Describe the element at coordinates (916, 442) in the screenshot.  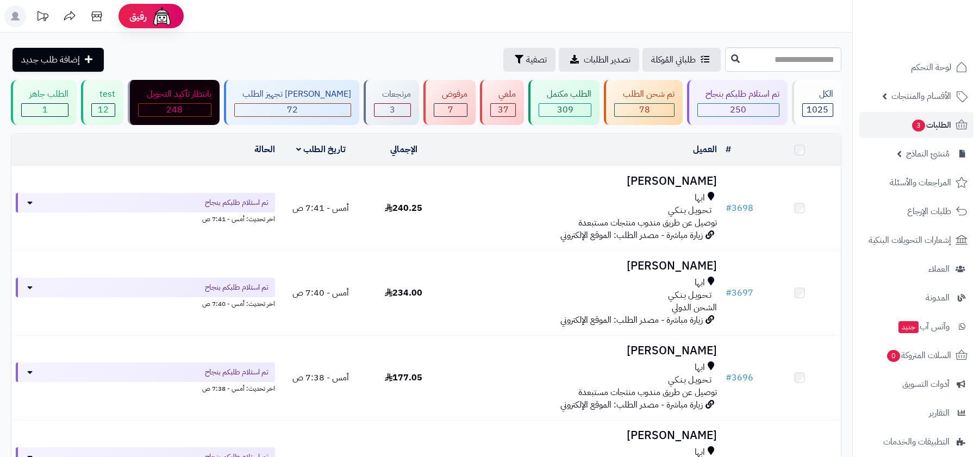
I see `a: التطبيقات والخدمات` at that location.